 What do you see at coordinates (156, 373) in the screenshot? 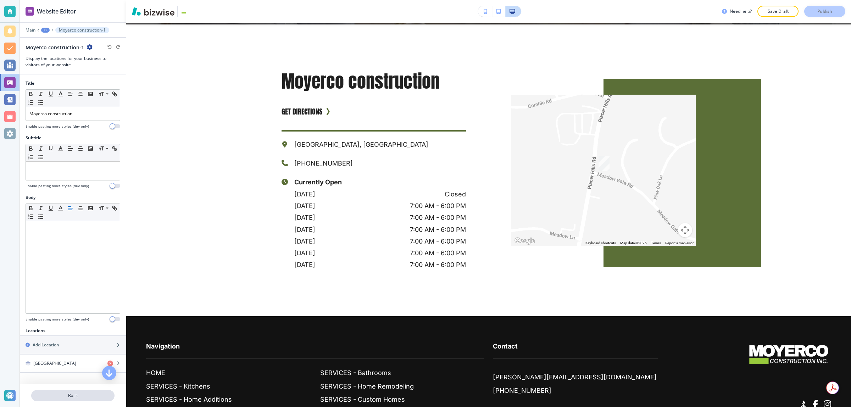
I see `p: HOME` at bounding box center [156, 373].